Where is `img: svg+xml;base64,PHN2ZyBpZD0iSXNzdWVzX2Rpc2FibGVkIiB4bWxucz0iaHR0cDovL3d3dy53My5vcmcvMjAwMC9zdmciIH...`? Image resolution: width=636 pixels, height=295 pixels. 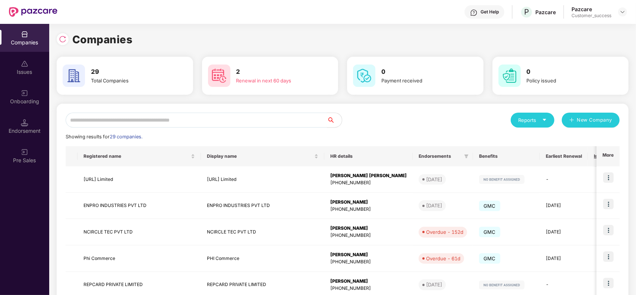 img: svg+xml;base64,PHN2ZyBpZD0iSXNzdWVzX2Rpc2FibGVkIiB4bWxucz0iaHR0cDovL3d3dy53My5vcmcvMjAwMC9zdmciIH... is located at coordinates (25, 64).